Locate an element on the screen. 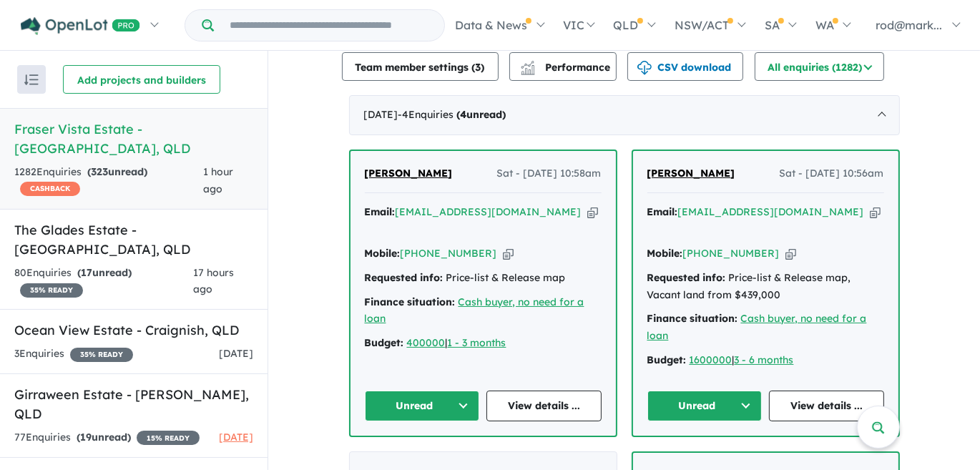 Image resolution: width=980 pixels, height=470 pixels. span: 3 is located at coordinates (478, 68).